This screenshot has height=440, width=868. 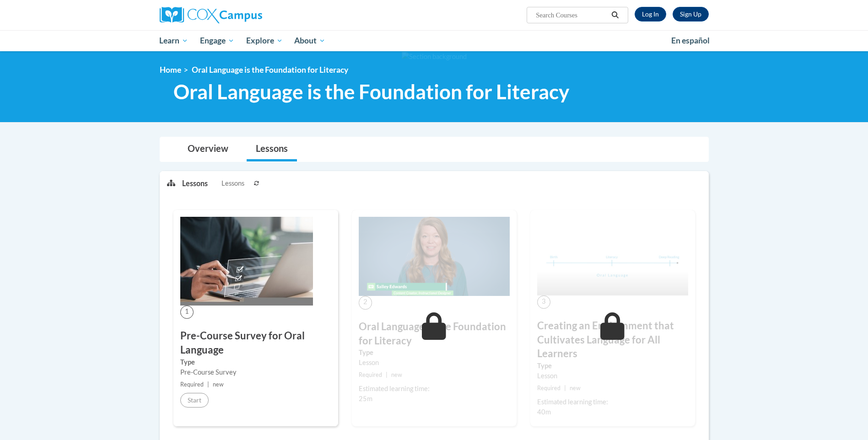 I want to click on div: Pre-Course Survey, so click(x=256, y=372).